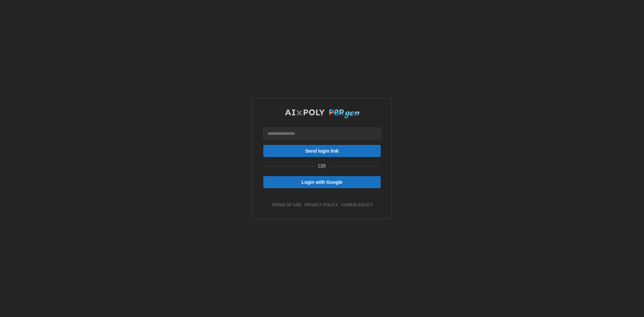 This screenshot has width=644, height=317. I want to click on span: Login with Google, so click(322, 182).